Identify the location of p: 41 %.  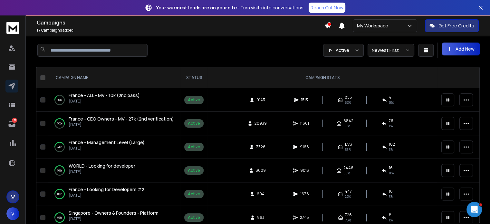
(60, 147).